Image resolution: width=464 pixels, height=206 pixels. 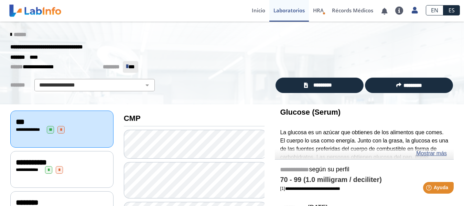 I want to click on b: Glucose (Serum), so click(x=310, y=112).